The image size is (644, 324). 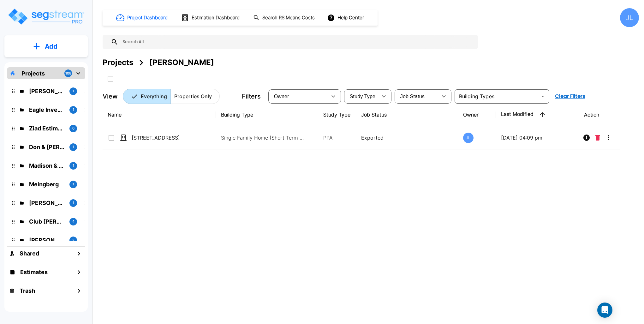 What do you see at coordinates (407, 137) in the screenshot?
I see `p: Exported` at bounding box center [407, 137].